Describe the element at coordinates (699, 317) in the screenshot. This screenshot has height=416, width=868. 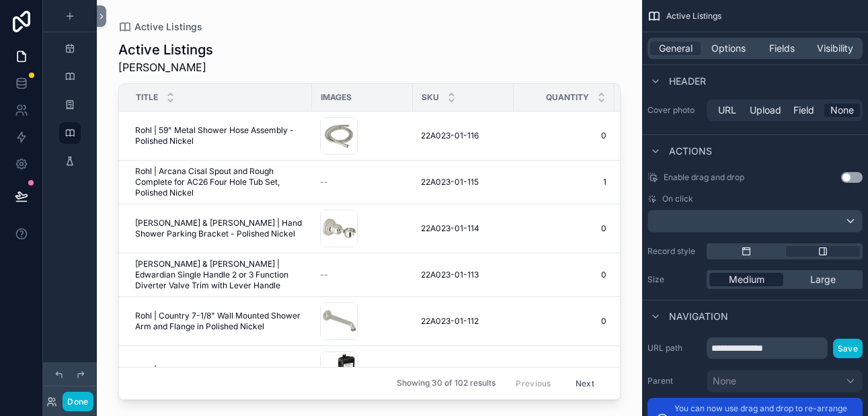
I see `span: Navigation` at that location.